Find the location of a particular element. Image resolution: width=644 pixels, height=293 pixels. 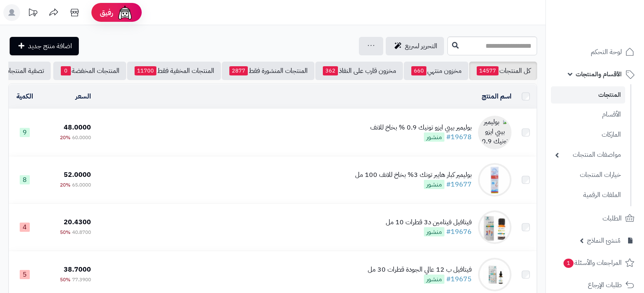

span: 11700 is located at coordinates (145, 71).